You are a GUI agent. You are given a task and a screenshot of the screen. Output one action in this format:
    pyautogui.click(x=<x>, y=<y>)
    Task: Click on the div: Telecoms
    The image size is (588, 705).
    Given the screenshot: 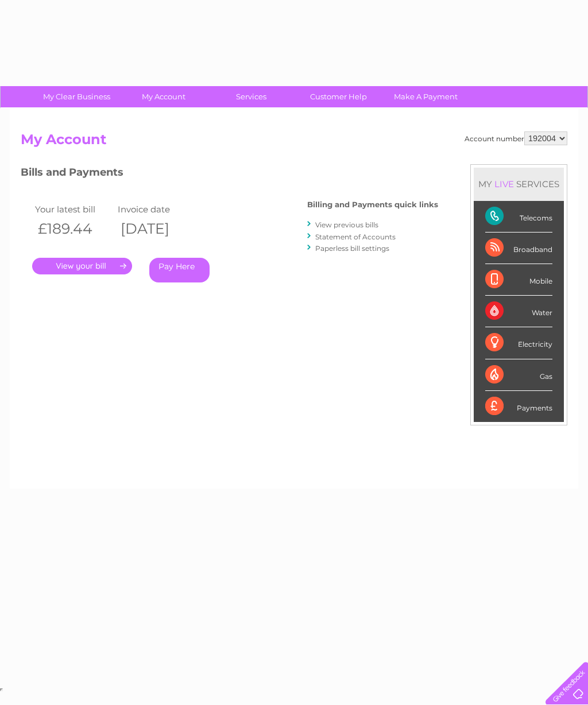 What is the action you would take?
    pyautogui.click(x=518, y=217)
    